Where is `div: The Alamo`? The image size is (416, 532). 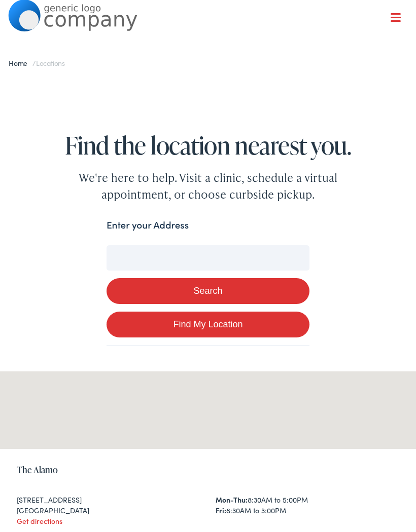 div: The Alamo is located at coordinates (208, 410).